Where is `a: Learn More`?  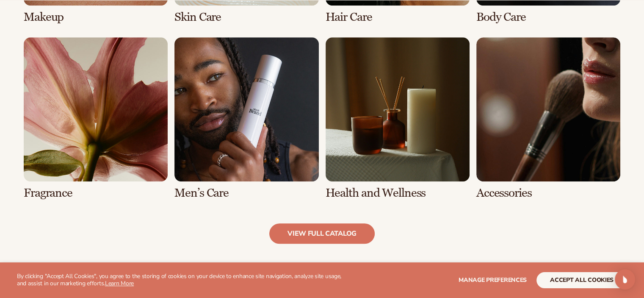 a: Learn More is located at coordinates (119, 283).